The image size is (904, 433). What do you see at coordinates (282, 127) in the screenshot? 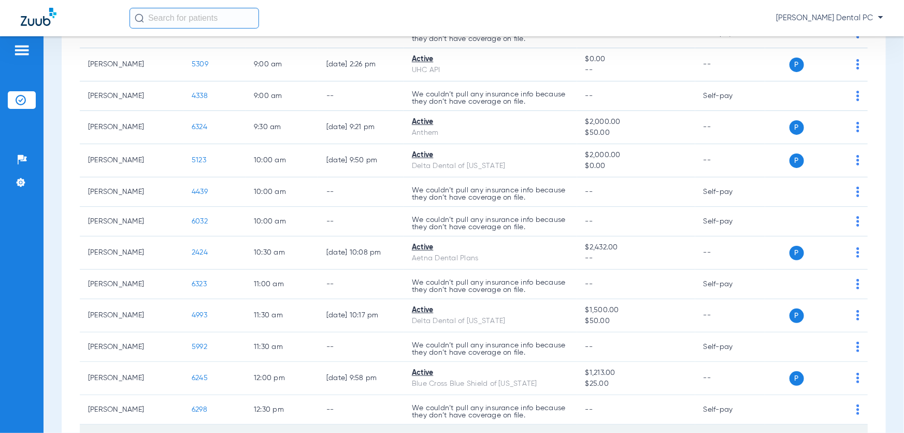
I see `td: 9:30 AM` at bounding box center [282, 127].